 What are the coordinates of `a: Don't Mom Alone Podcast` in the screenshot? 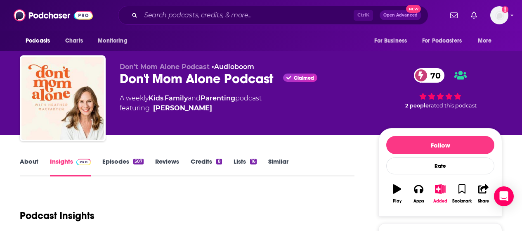 It's located at (63, 98).